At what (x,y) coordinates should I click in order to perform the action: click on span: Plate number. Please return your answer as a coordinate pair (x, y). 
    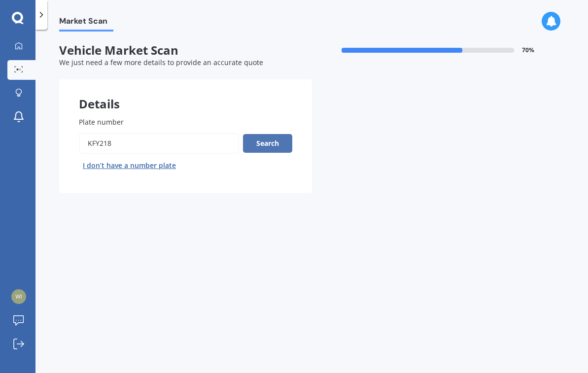
    Looking at the image, I should click on (101, 122).